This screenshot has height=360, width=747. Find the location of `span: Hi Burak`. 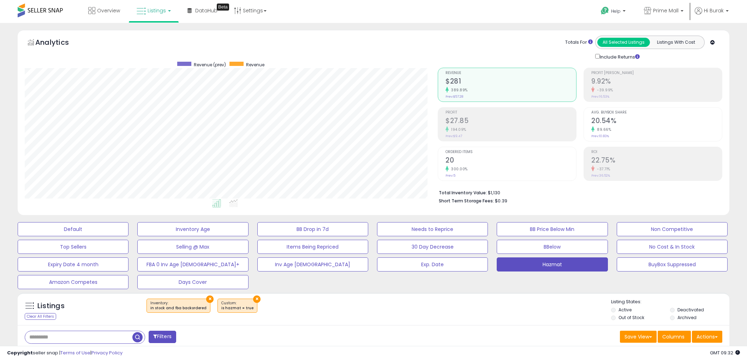

span: Hi Burak is located at coordinates (714, 11).